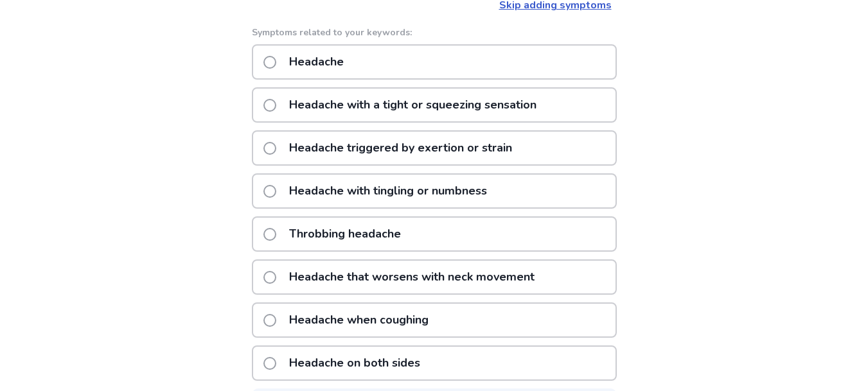 This screenshot has height=391, width=868. I want to click on p: Headache with tingling or numbness, so click(388, 191).